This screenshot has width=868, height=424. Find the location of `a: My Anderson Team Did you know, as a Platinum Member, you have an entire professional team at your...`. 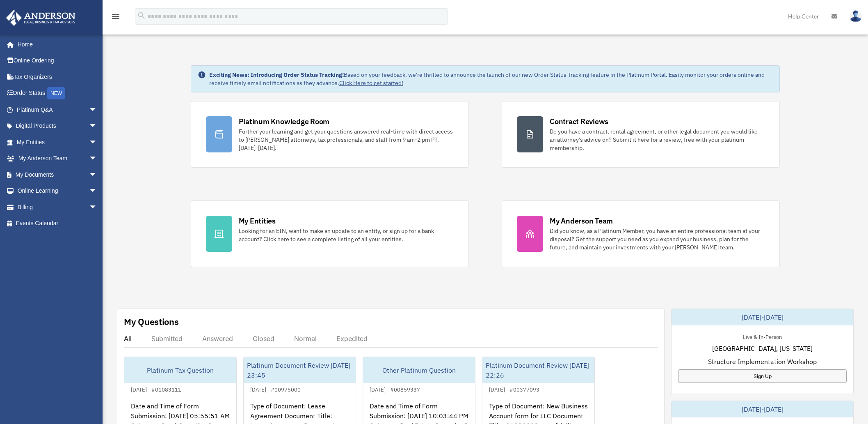

a: My Anderson Team Did you know, as a Platinum Member, you have an entire professional team at your... is located at coordinates (641, 234).